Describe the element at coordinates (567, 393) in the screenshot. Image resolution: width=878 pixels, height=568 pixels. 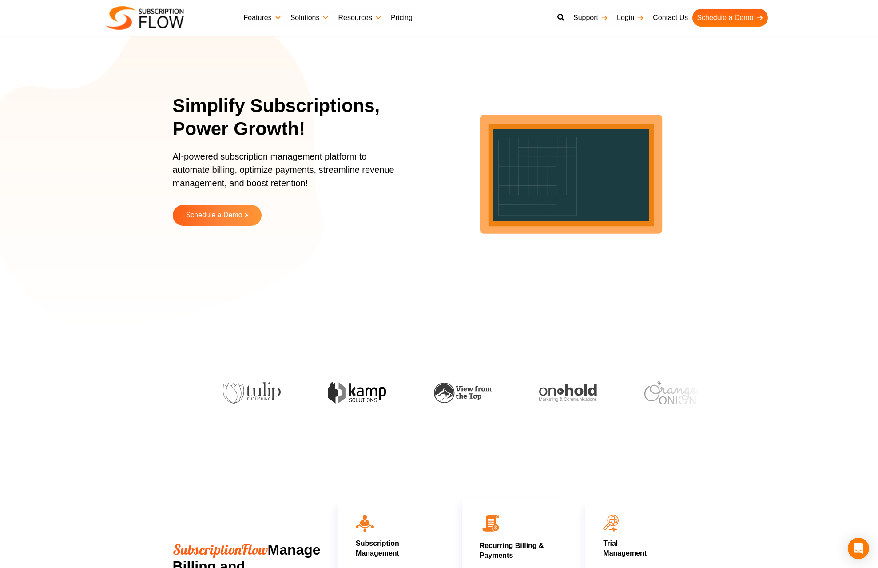
I see `img: onhold-marketing` at that location.